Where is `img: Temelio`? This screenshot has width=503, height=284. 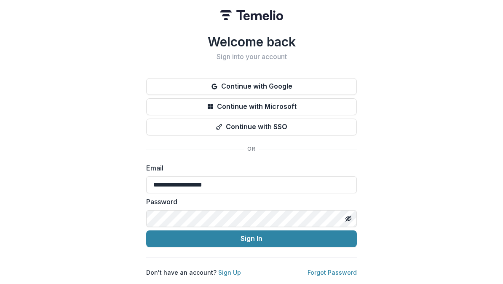 img: Temelio is located at coordinates (252, 15).